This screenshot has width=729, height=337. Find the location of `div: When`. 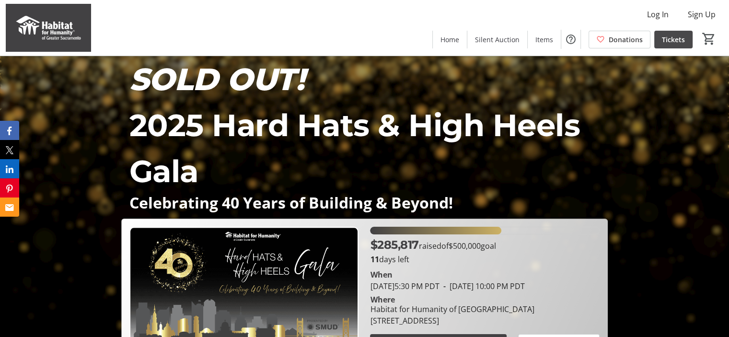

div: When is located at coordinates (381, 275).